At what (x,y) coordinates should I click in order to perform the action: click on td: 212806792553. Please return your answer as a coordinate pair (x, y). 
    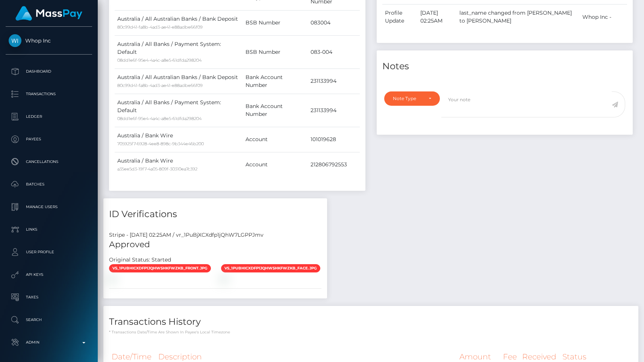
    Looking at the image, I should click on (333, 164).